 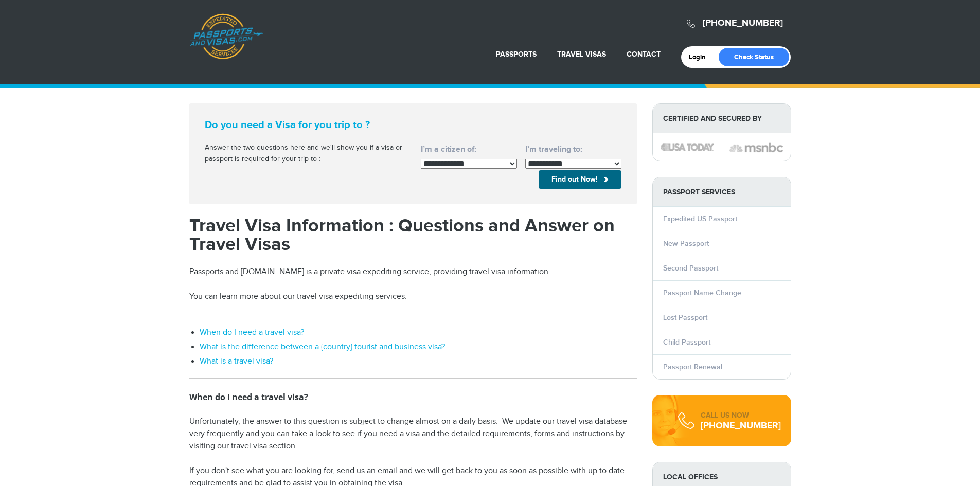 What do you see at coordinates (305, 125) in the screenshot?
I see `strong: Do you need a Visa for you trip to ?` at bounding box center [305, 125].